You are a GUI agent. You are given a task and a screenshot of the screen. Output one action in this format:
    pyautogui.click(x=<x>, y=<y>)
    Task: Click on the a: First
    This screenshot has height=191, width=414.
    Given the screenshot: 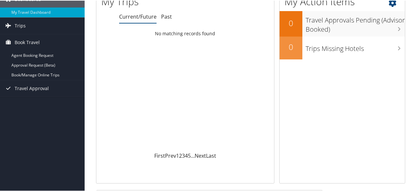 What is the action you would take?
    pyautogui.click(x=160, y=155)
    